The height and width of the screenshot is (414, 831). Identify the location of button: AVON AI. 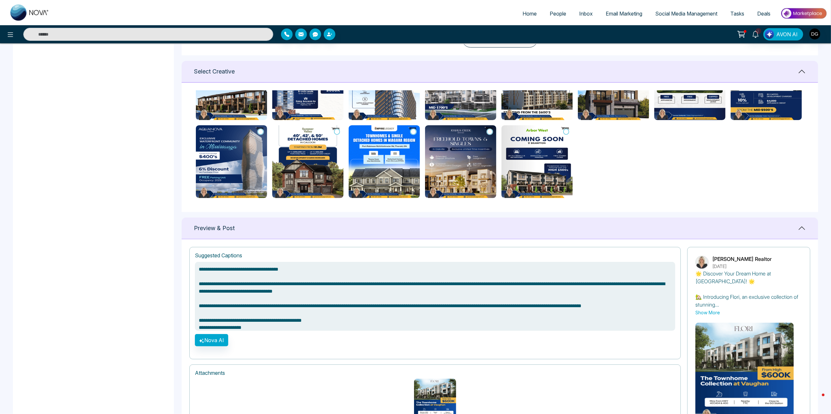
(783, 34).